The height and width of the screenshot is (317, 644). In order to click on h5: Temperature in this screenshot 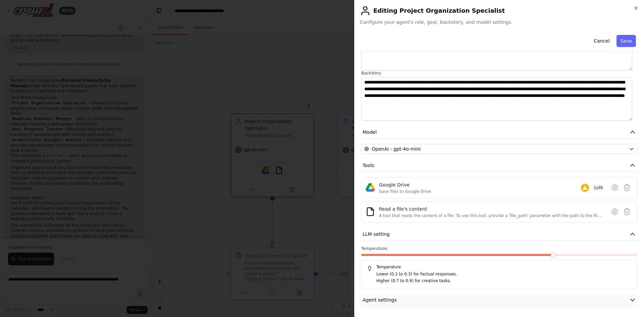, I will do `click(499, 267)`.